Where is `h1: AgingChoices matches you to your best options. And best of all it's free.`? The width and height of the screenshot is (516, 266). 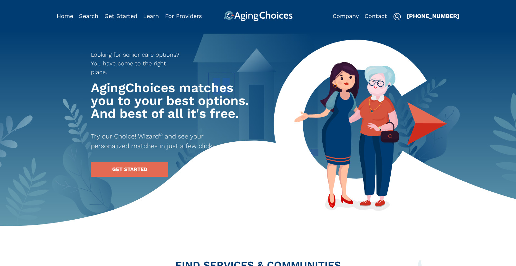
h1: AgingChoices matches you to your best options. And best of all it's free. is located at coordinates (171, 101).